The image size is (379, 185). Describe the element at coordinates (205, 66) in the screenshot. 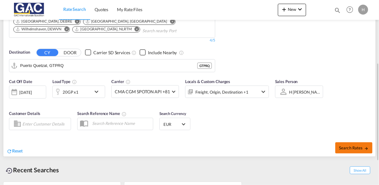

I see `div: GTPRQ` at that location.